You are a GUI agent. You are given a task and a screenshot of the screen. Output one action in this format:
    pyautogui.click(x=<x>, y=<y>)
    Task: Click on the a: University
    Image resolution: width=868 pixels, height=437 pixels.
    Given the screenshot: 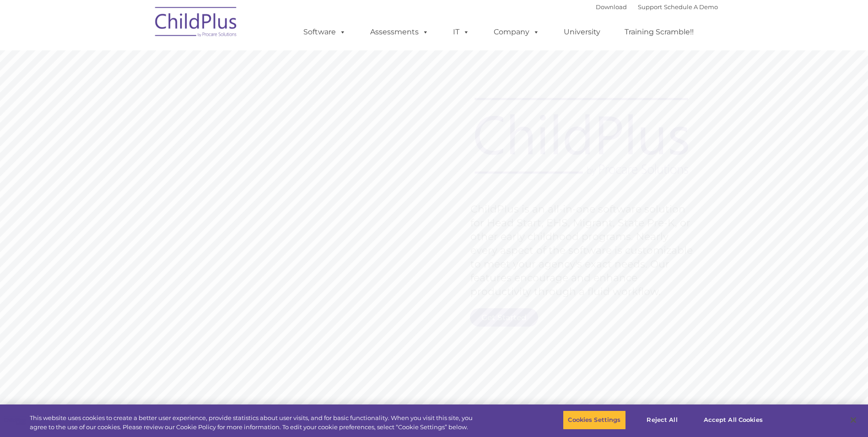 What is the action you would take?
    pyautogui.click(x=582, y=32)
    